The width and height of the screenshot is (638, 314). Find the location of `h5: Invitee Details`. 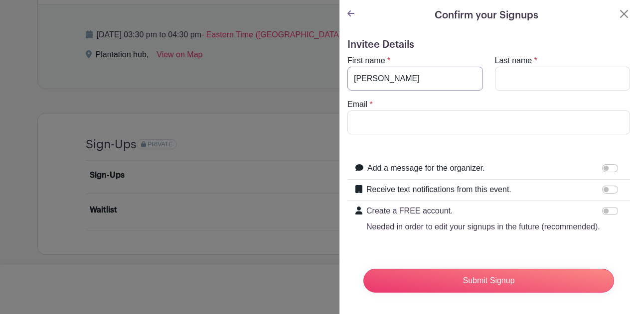

h5: Invitee Details is located at coordinates (488, 45).